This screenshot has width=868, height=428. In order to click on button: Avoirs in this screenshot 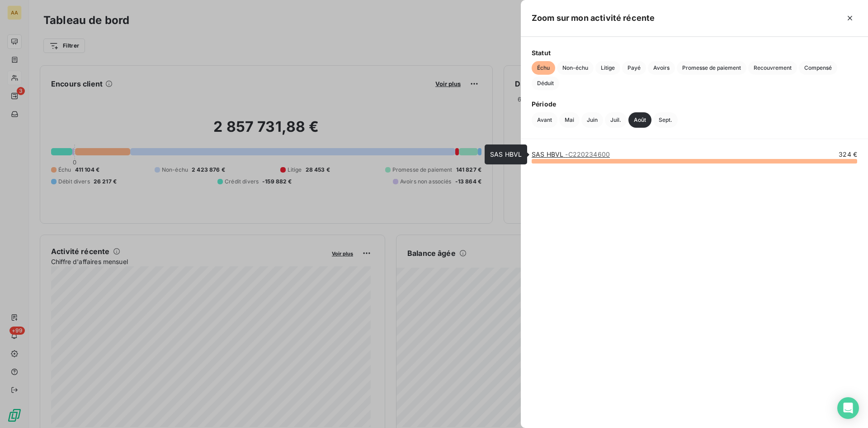, I will do `click(661, 68)`.